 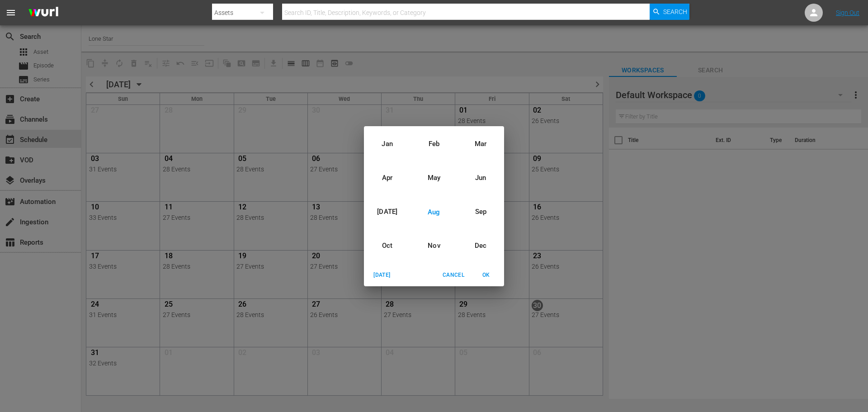 I want to click on a: Sign Out, so click(x=848, y=13).